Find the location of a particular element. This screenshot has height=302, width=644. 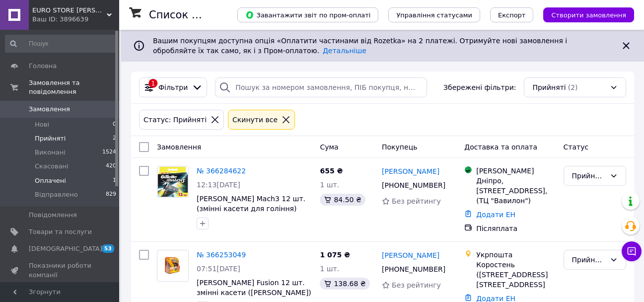

span: 1 is located at coordinates (114, 181).